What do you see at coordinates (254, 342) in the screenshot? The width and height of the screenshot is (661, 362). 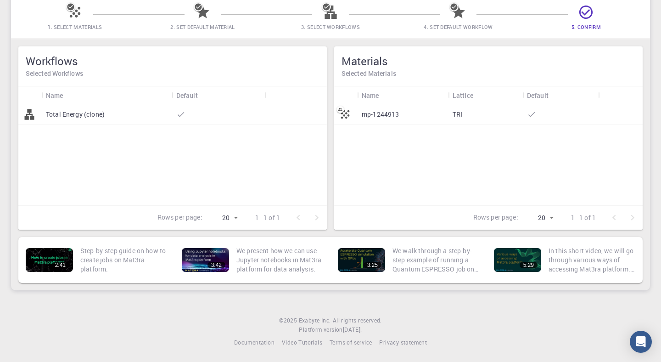 I see `span: Documentation` at bounding box center [254, 342].